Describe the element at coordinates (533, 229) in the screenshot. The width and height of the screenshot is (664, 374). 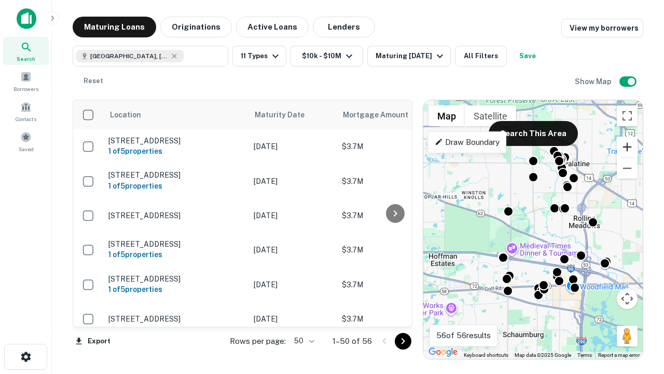
I see `div: 0 0` at that location.